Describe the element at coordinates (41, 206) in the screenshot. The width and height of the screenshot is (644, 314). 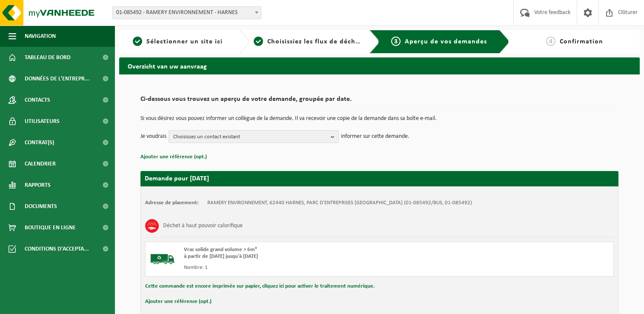
I see `span: Documents` at that location.